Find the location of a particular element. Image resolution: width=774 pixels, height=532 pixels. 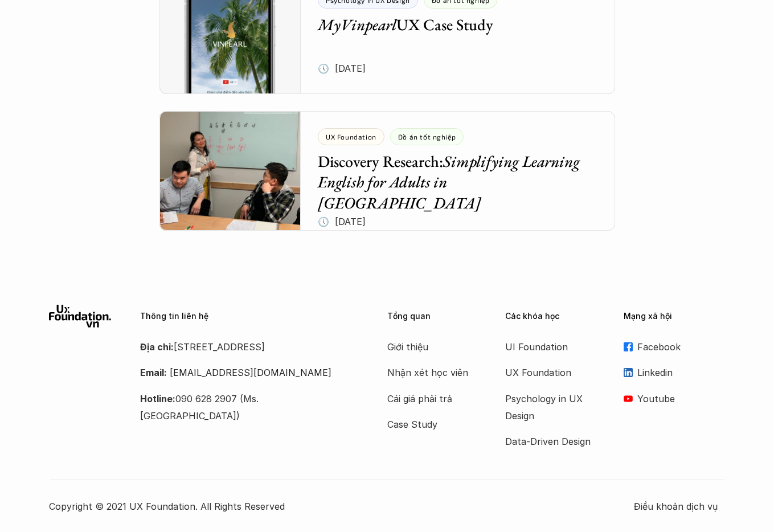

p: Nhận xét học viên is located at coordinates (433, 372).